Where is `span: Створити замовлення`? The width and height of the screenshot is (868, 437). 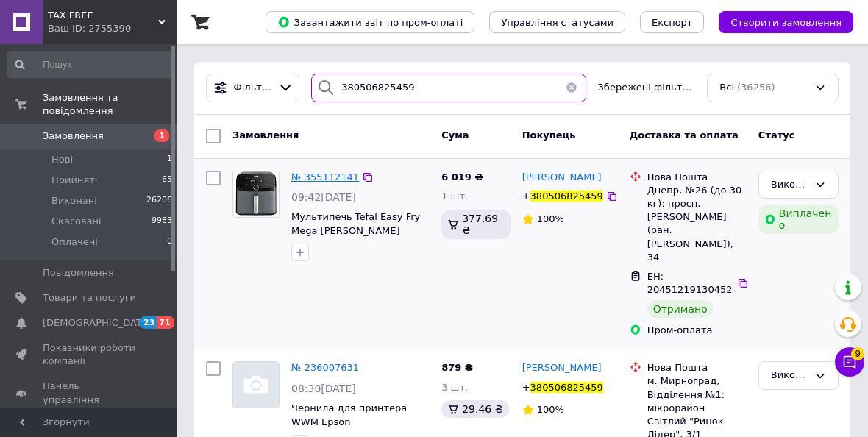
span: Створити замовлення is located at coordinates (786, 22).